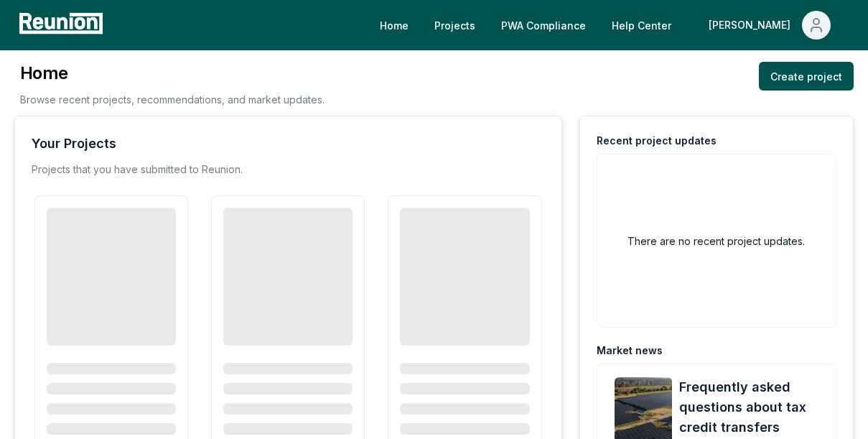  Describe the element at coordinates (454, 25) in the screenshot. I see `a: Projects` at that location.